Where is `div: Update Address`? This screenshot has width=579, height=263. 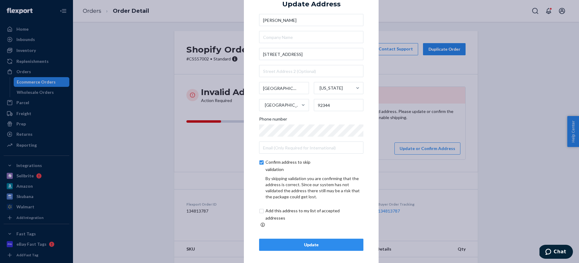
div: Update Address is located at coordinates (311, 4).